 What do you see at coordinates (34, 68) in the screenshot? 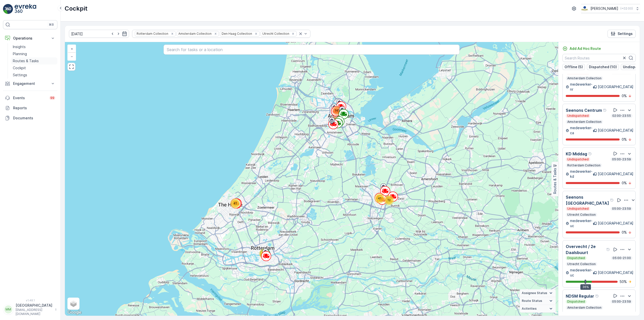
I see `a: Cockpit` at bounding box center [34, 68].